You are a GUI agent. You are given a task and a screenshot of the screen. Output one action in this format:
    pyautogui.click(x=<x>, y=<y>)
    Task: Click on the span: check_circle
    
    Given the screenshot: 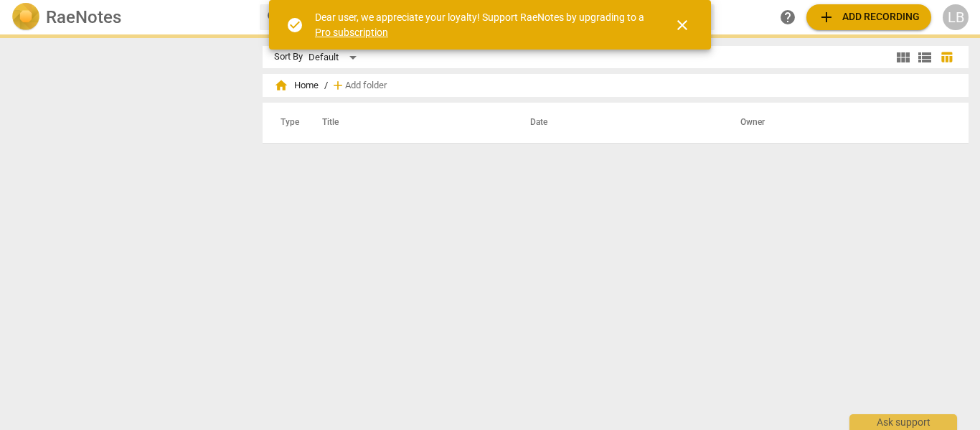 What is the action you would take?
    pyautogui.click(x=295, y=25)
    